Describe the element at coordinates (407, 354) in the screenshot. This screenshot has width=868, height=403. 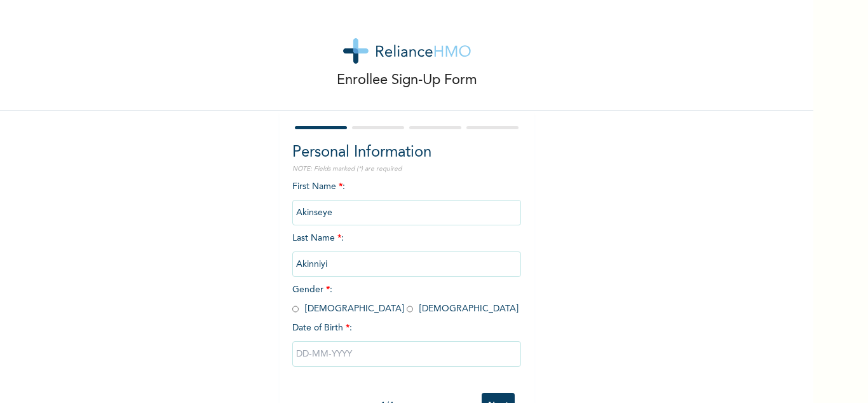
I see `input: DD-MM-YYYY` at that location.